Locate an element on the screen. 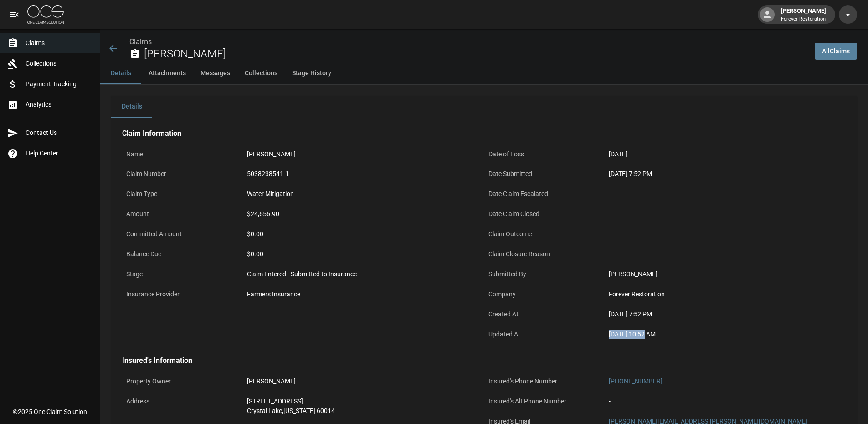 This screenshot has width=868, height=424. p: Claim Type is located at coordinates (183, 194).